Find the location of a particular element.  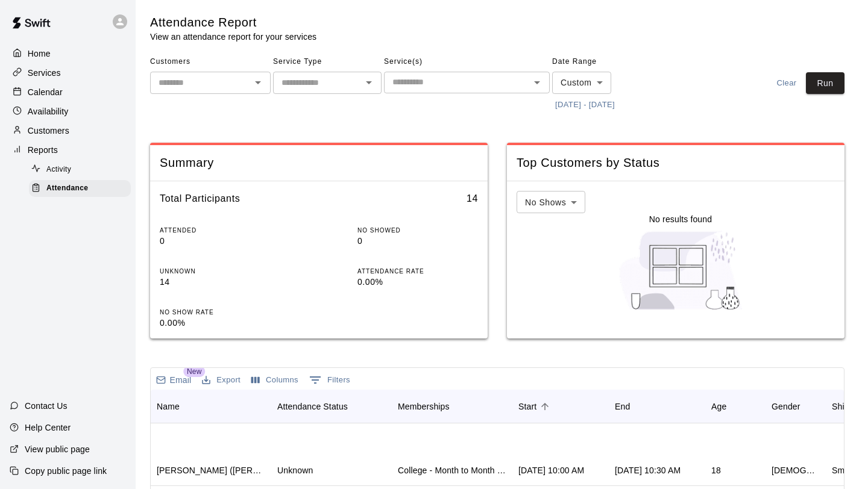

div: Male is located at coordinates (796, 470).